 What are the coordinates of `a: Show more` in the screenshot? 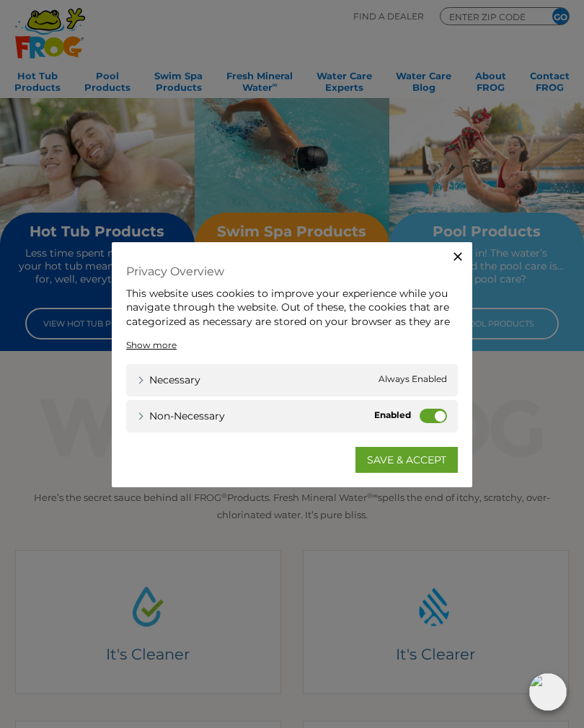 It's located at (151, 344).